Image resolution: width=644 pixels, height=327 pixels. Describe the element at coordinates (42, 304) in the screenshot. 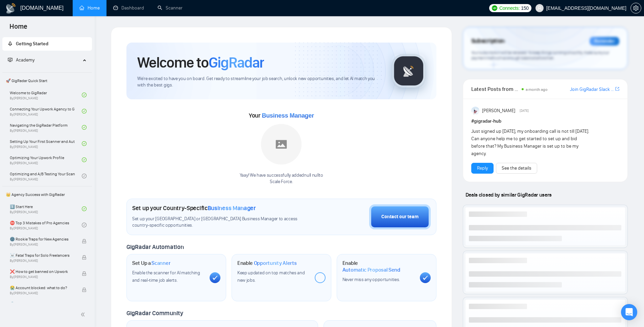

I see `span: 🔓 Unblocked cases: review` at that location.